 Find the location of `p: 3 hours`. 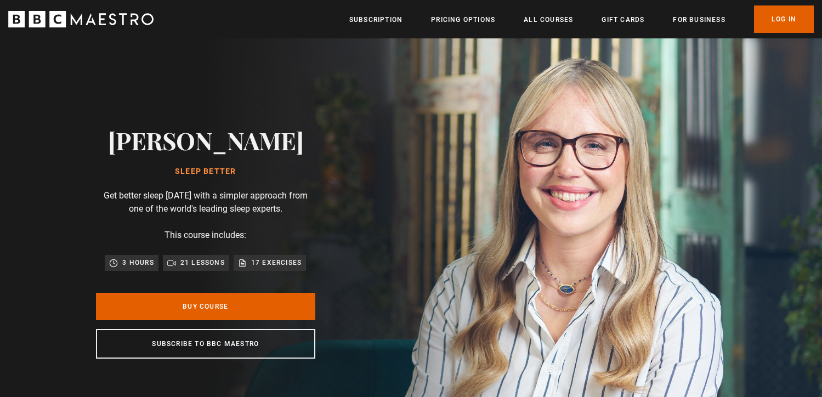

p: 3 hours is located at coordinates (138, 263).